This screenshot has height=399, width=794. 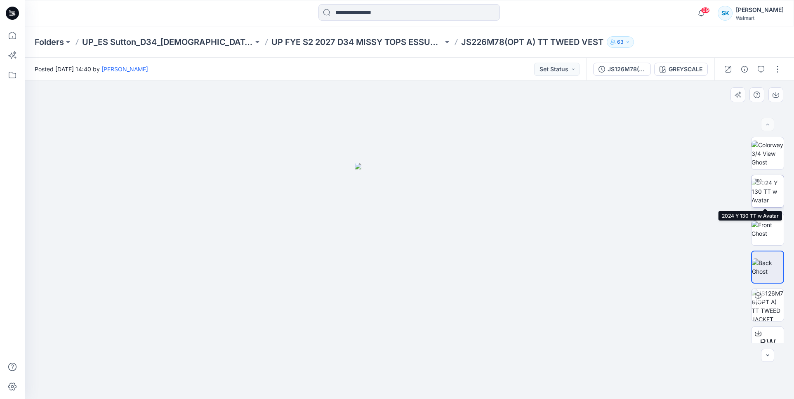 I want to click on button: Details, so click(x=745, y=69).